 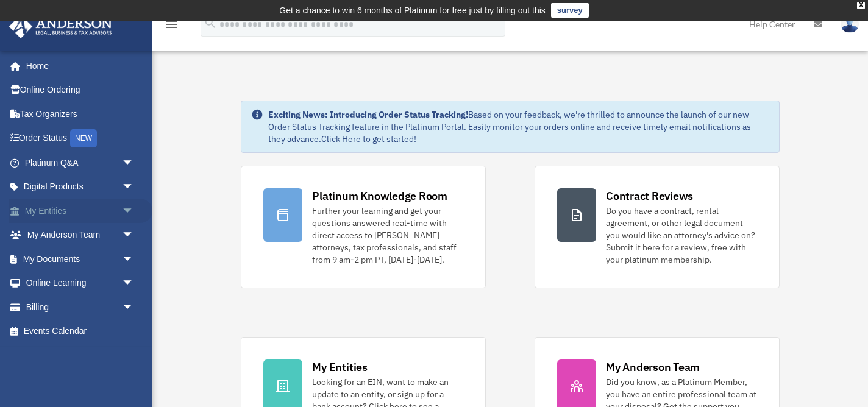 I want to click on a: My Anderson Teamarrow_drop_down, so click(x=81, y=235).